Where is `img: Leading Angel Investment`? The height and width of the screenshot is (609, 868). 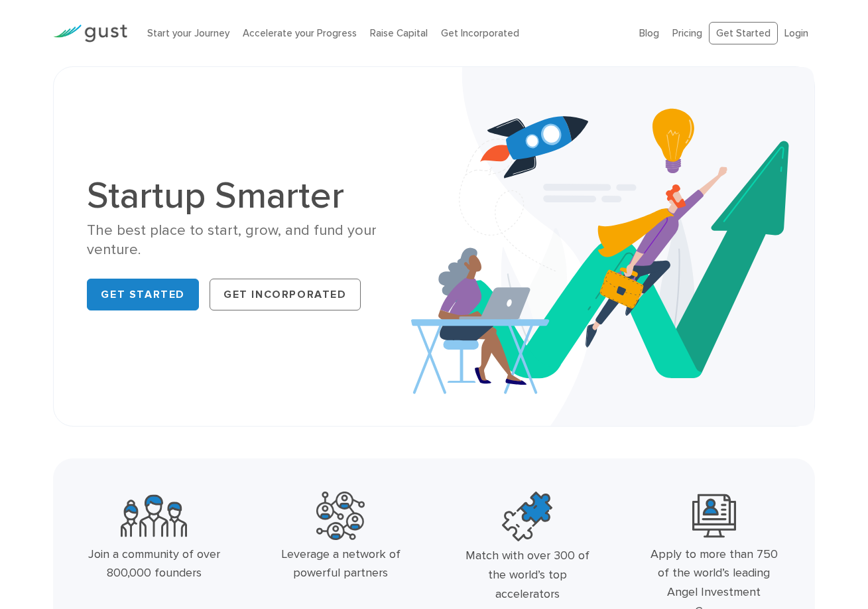 img: Leading Angel Investment is located at coordinates (714, 516).